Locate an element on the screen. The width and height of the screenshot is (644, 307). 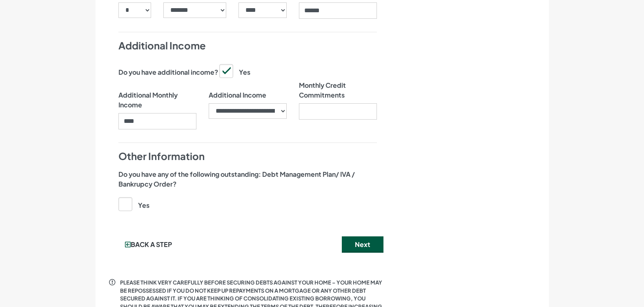
label: Additional Income is located at coordinates (237, 90).